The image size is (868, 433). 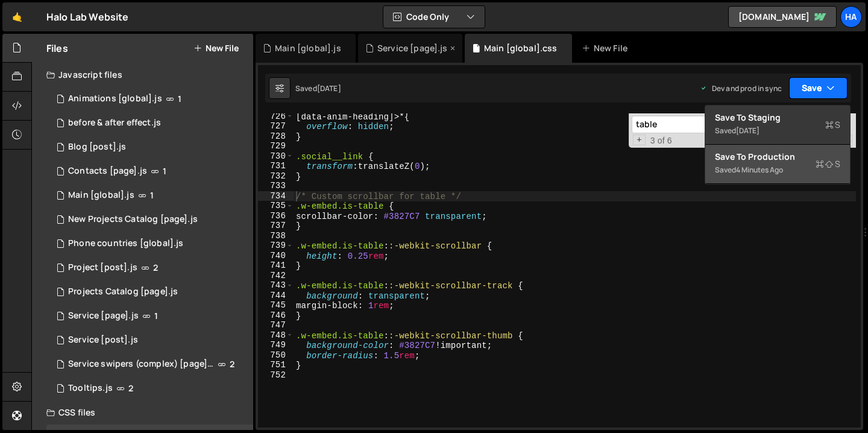 What do you see at coordinates (149, 99) in the screenshot?
I see `div: 826/2754.js` at bounding box center [149, 99].